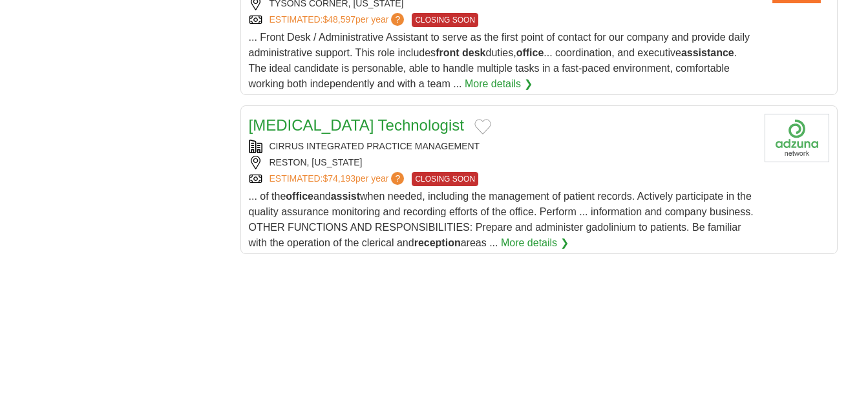 The height and width of the screenshot is (415, 868). Describe the element at coordinates (708, 53) in the screenshot. I see `strong: assistance` at that location.